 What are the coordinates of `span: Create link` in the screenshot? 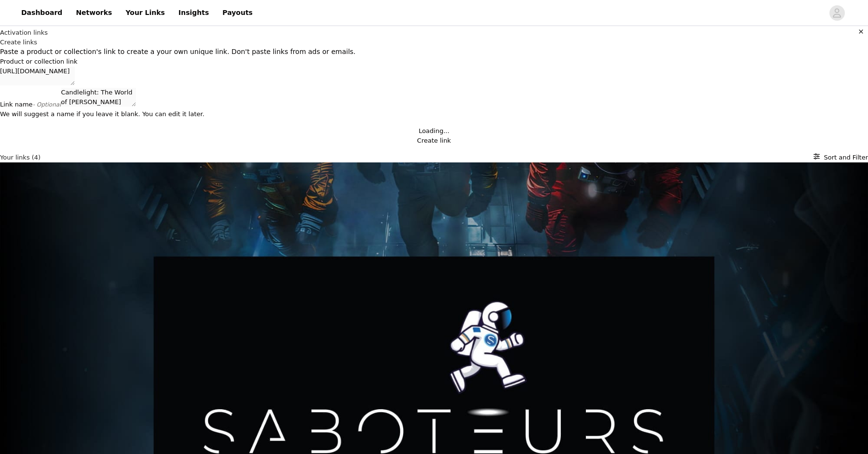 It's located at (434, 140).